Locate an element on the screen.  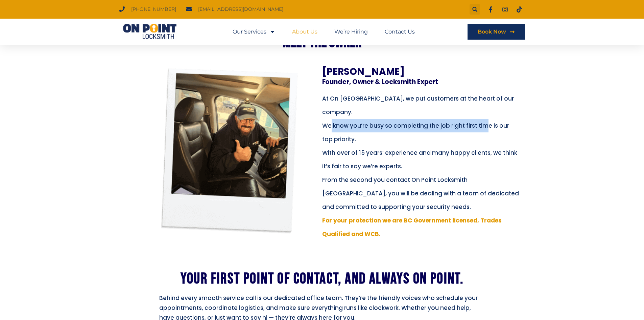
div: Search is located at coordinates (474, 9).